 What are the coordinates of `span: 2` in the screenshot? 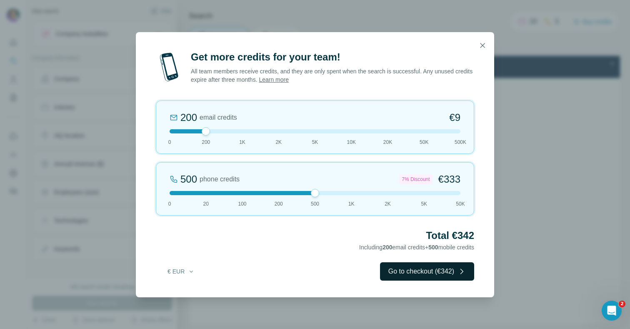 It's located at (622, 304).